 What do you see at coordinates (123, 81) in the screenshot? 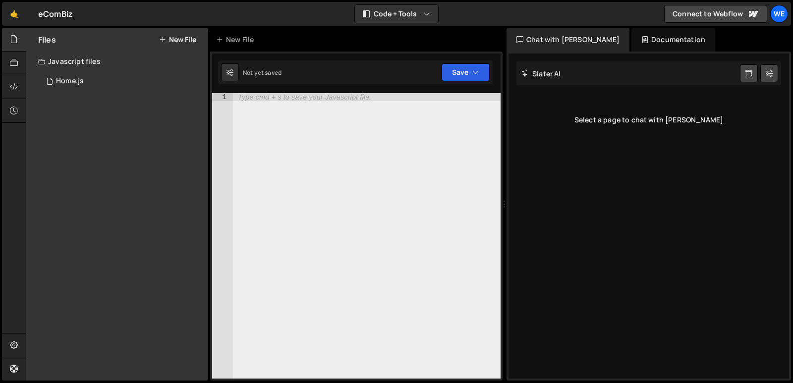
I see `div: 17294/47926.js` at bounding box center [123, 81].